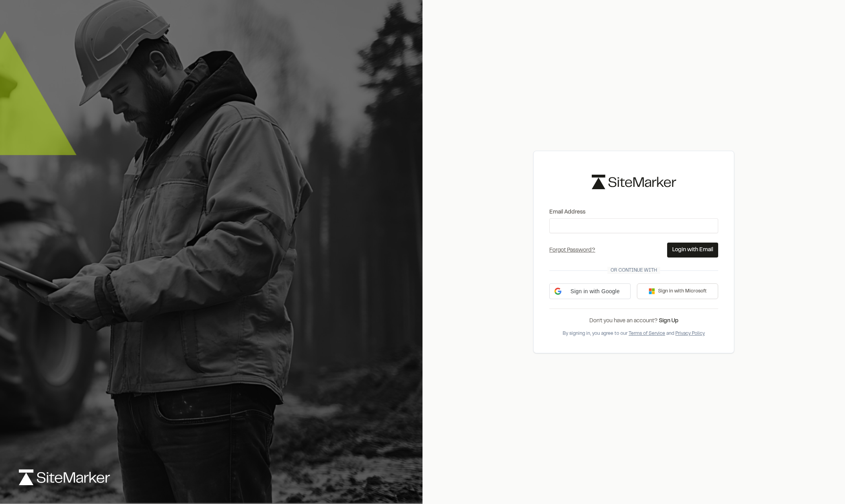 This screenshot has height=504, width=845. I want to click on img: logo-white-rebrand.svg, so click(65, 478).